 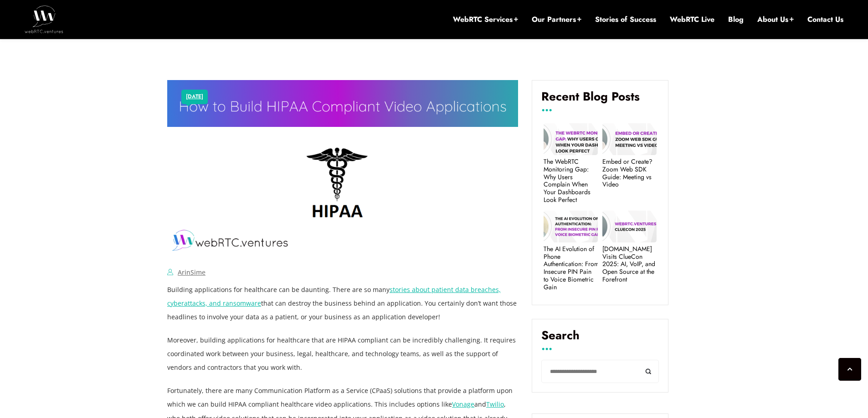 What do you see at coordinates (692, 20) in the screenshot?
I see `a: WebRTC Live` at bounding box center [692, 20].